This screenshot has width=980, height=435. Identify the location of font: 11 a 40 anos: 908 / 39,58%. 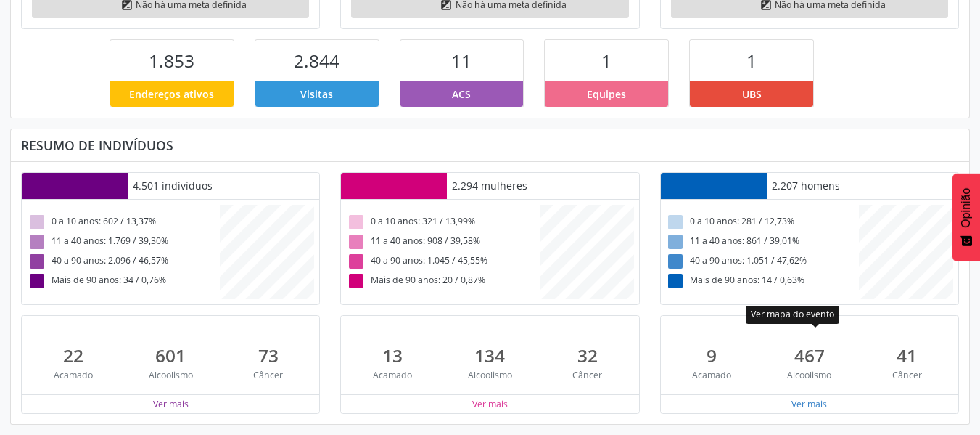
(425, 240).